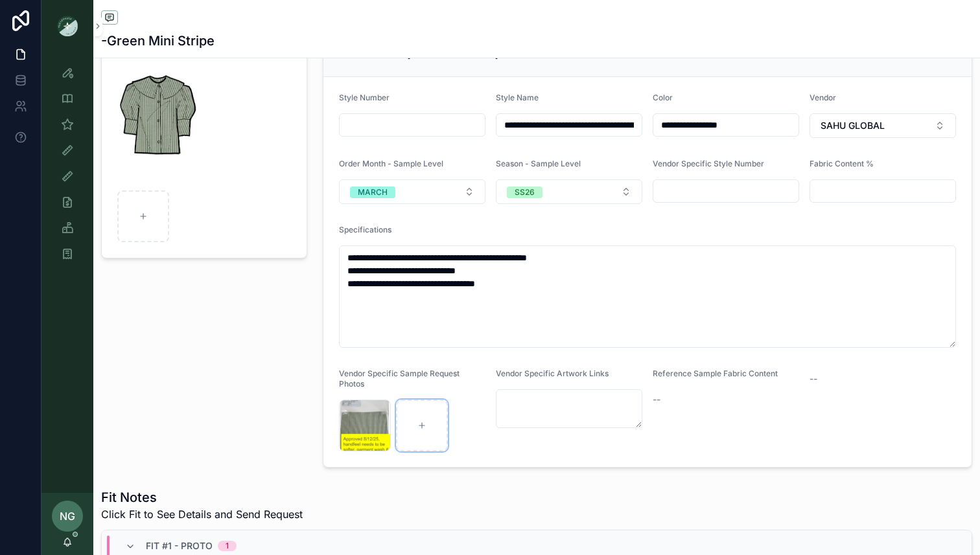 This screenshot has height=555, width=980. I want to click on span: Reference Sample Fabric Content, so click(715, 373).